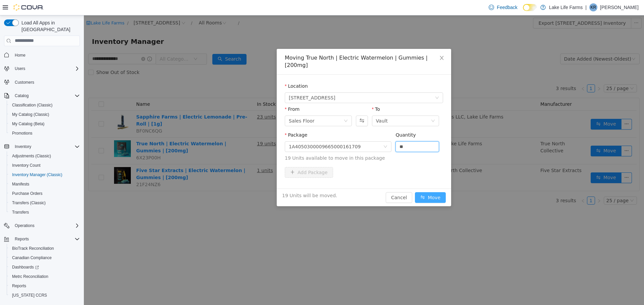 This screenshot has width=644, height=305. What do you see at coordinates (19, 286) in the screenshot?
I see `a: Reports` at bounding box center [19, 286].